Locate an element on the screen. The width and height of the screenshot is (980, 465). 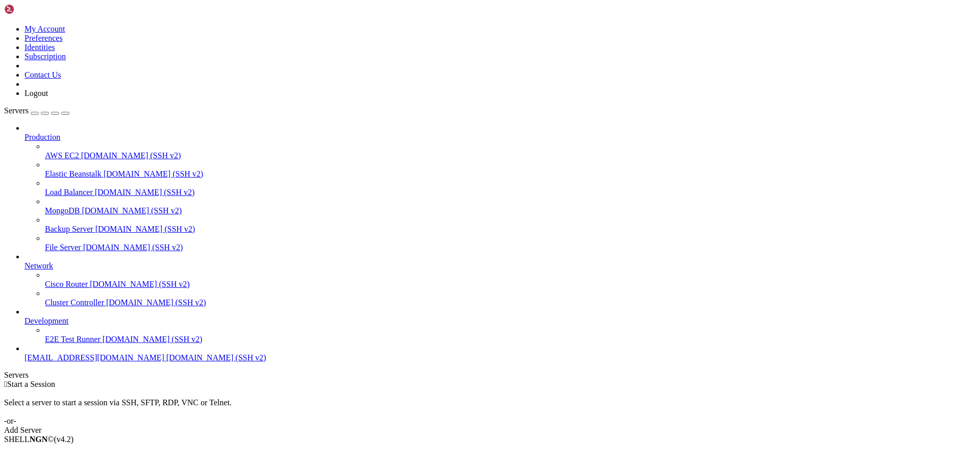
a: Production is located at coordinates (500, 138).